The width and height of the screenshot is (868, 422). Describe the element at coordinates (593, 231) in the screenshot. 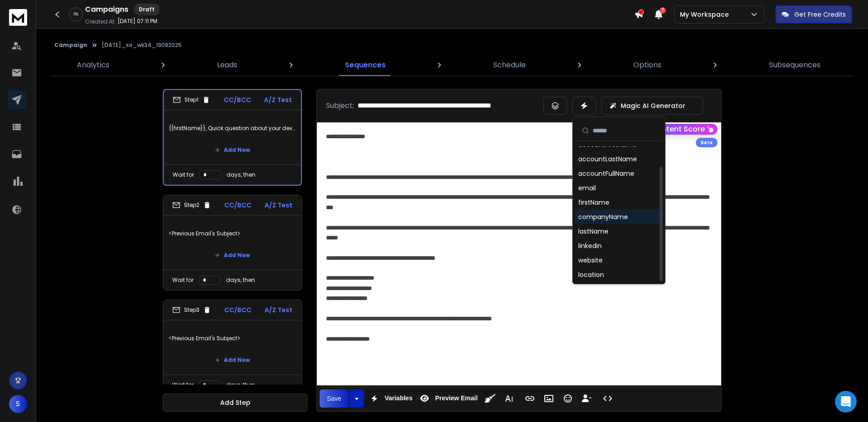

I see `div: lastName` at that location.